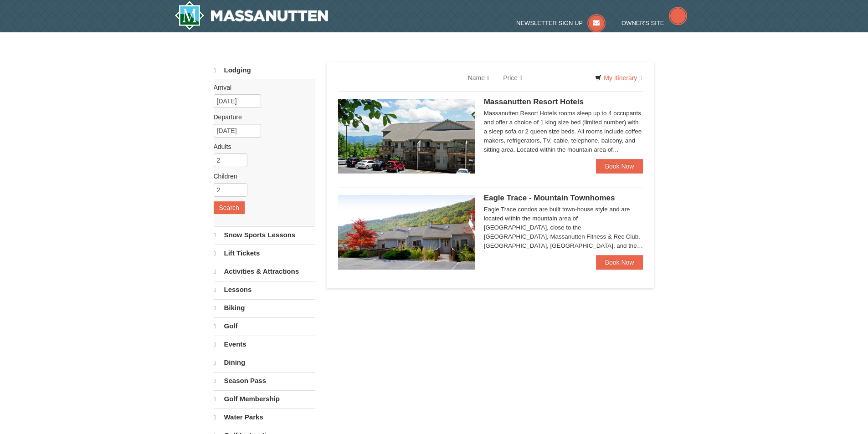 The width and height of the screenshot is (868, 434). What do you see at coordinates (479, 78) in the screenshot?
I see `a: Name` at bounding box center [479, 78].